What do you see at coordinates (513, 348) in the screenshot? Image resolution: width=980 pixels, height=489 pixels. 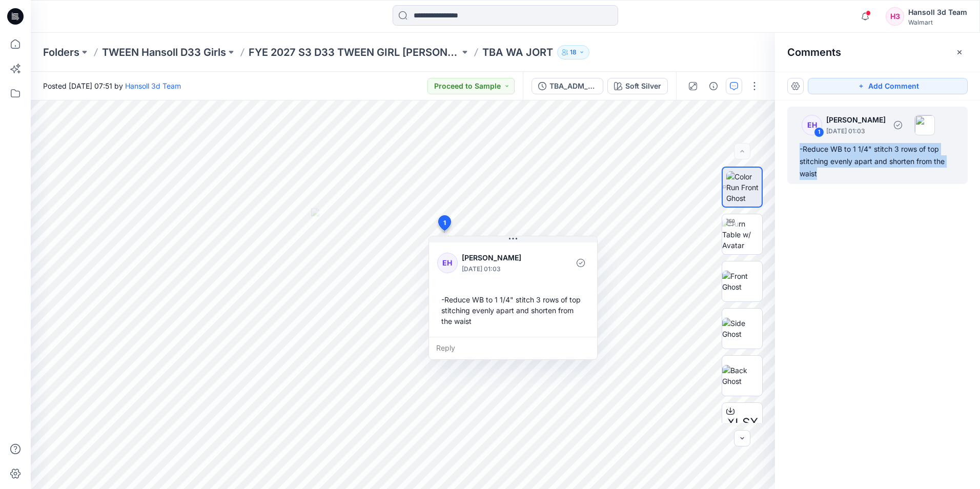 I see `div: Reply` at bounding box center [513, 348].